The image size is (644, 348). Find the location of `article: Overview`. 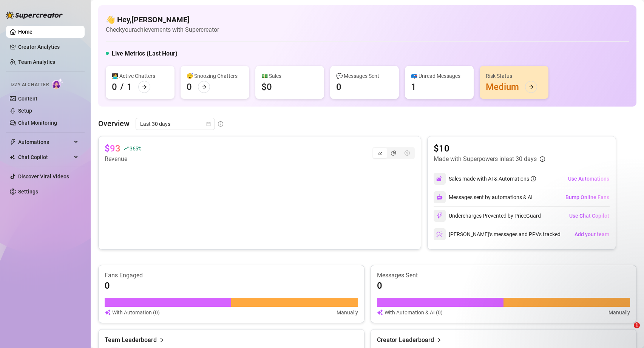

article: Overview is located at coordinates (114, 123).